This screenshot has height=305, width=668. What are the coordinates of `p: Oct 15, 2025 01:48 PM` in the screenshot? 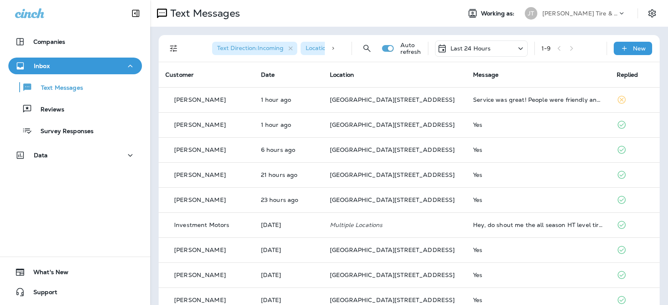 It's located at (289, 125).